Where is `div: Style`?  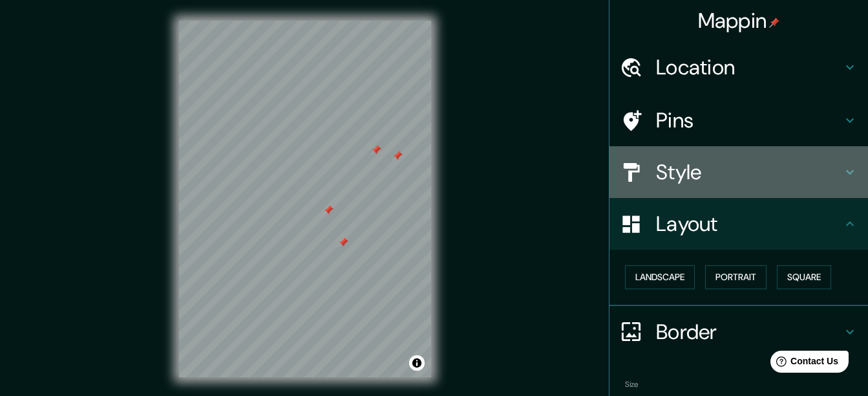 div: Style is located at coordinates (739, 172).